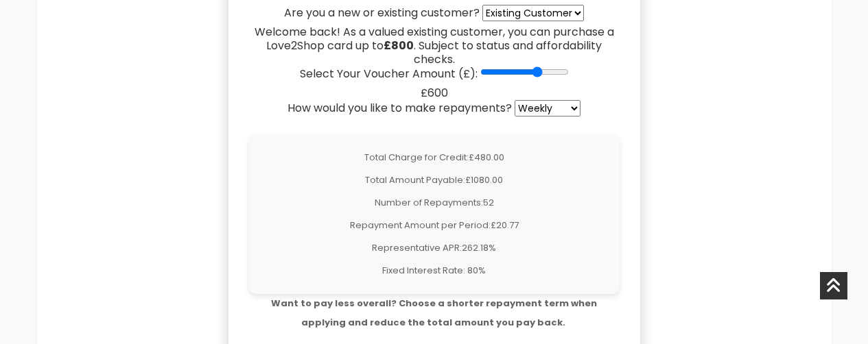 The image size is (868, 344). I want to click on span: £1080.00, so click(484, 180).